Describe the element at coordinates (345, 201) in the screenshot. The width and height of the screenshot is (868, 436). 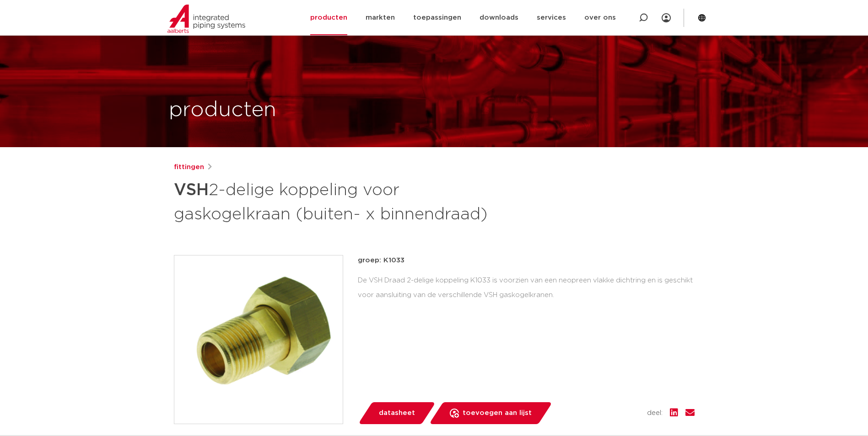
I see `h1: 2-delige koppeling voor gaskogelkraan (buiten- x binnendraad)` at that location.